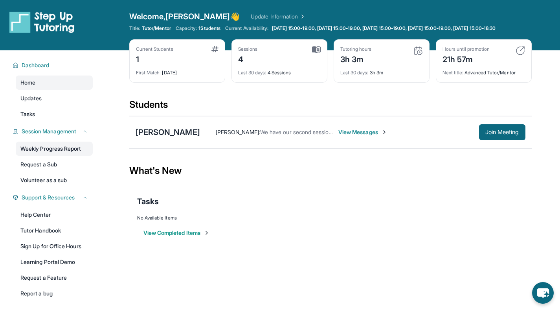  I want to click on a: Weekly Progress Report, so click(54, 149).